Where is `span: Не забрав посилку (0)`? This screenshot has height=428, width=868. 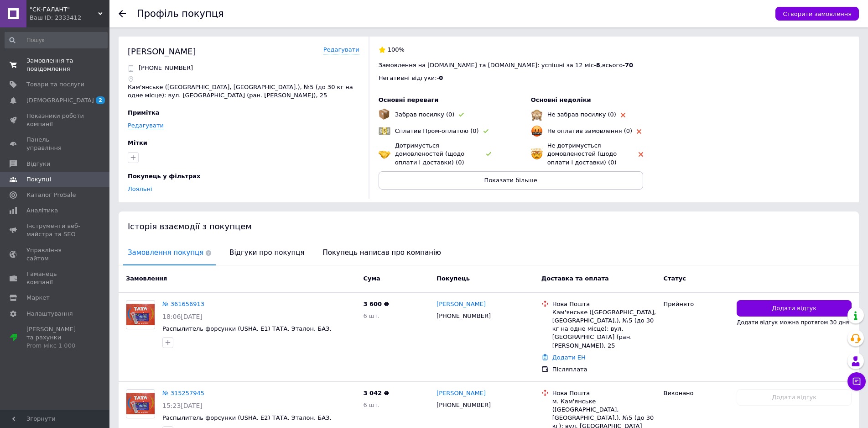
span: Не забрав посилку (0) is located at coordinates (582, 114).